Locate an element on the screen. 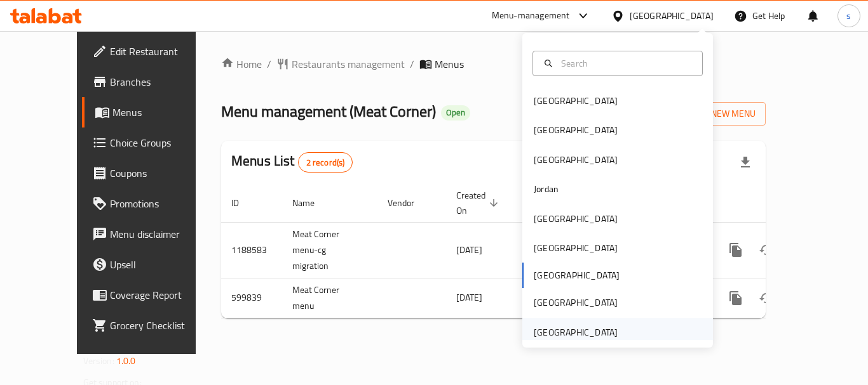  a: Menu disclaimer is located at coordinates (152, 234).